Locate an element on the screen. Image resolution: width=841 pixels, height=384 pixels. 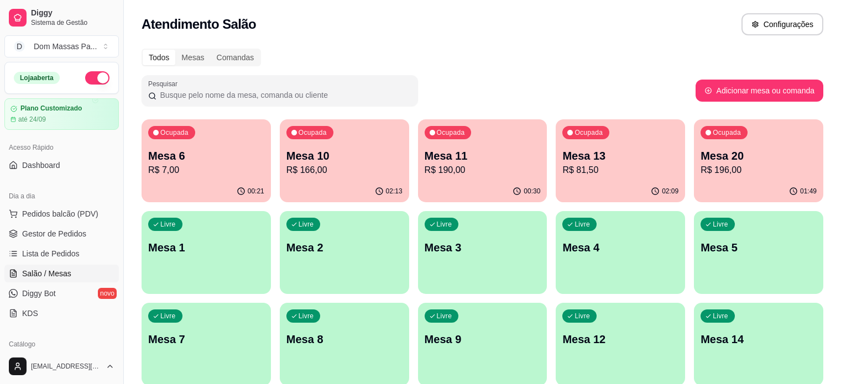
div: Catálogo is located at coordinates (61, 344).